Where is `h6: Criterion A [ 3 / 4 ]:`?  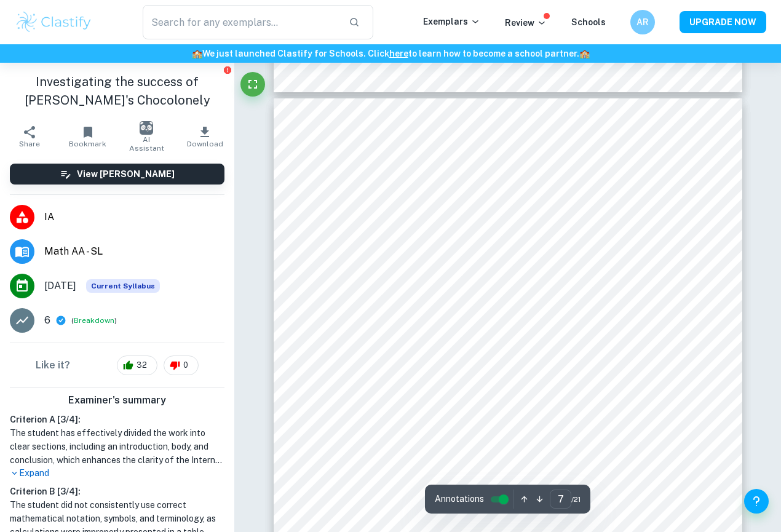 h6: Criterion A [ 3 / 4 ]: is located at coordinates (117, 420).